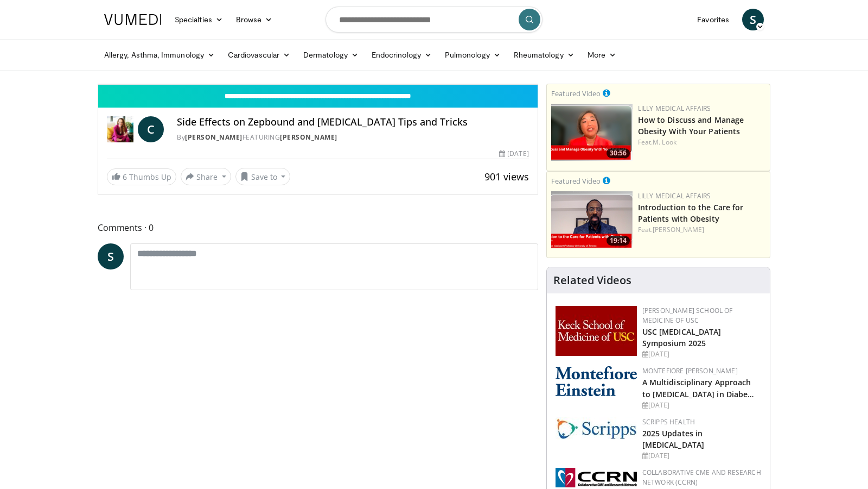 The height and width of the screenshot is (489, 868). What do you see at coordinates (669, 421) in the screenshot?
I see `a: Scripps Health` at bounding box center [669, 421].